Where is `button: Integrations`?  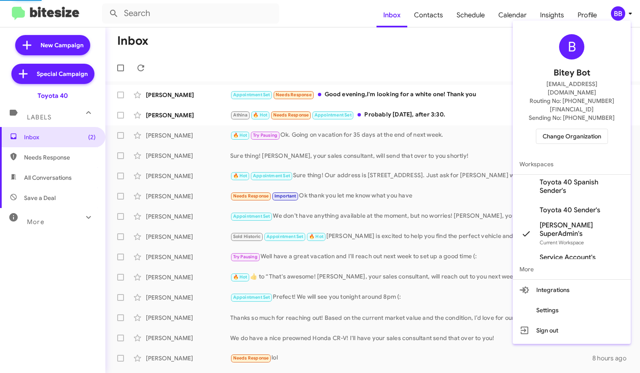 button: Integrations is located at coordinates (572, 290).